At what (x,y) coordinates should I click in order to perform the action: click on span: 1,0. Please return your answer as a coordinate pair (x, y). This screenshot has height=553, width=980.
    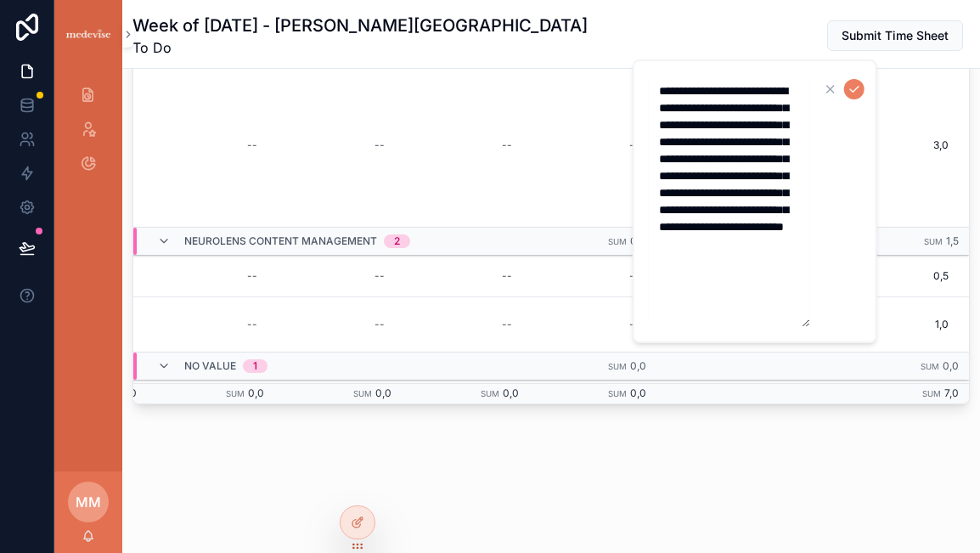
    Looking at the image, I should click on (895, 325).